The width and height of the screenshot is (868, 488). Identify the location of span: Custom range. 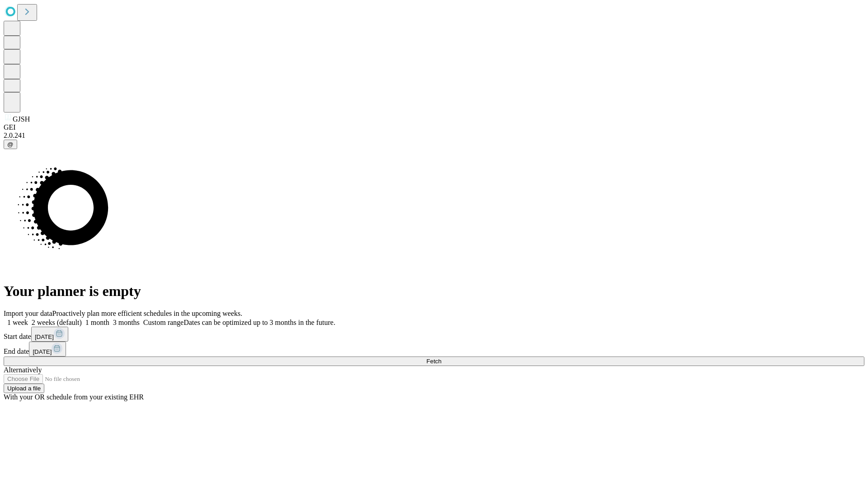
(163, 322).